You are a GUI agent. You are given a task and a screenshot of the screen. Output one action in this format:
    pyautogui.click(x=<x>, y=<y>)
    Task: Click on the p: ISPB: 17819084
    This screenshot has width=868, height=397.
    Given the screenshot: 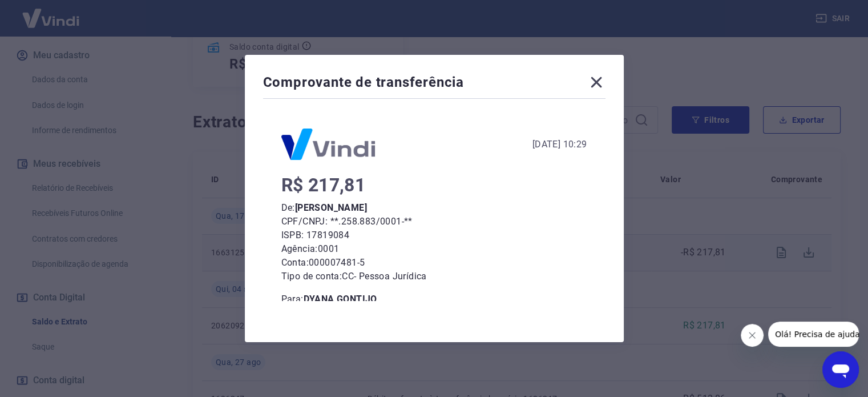 What is the action you would take?
    pyautogui.click(x=434, y=235)
    